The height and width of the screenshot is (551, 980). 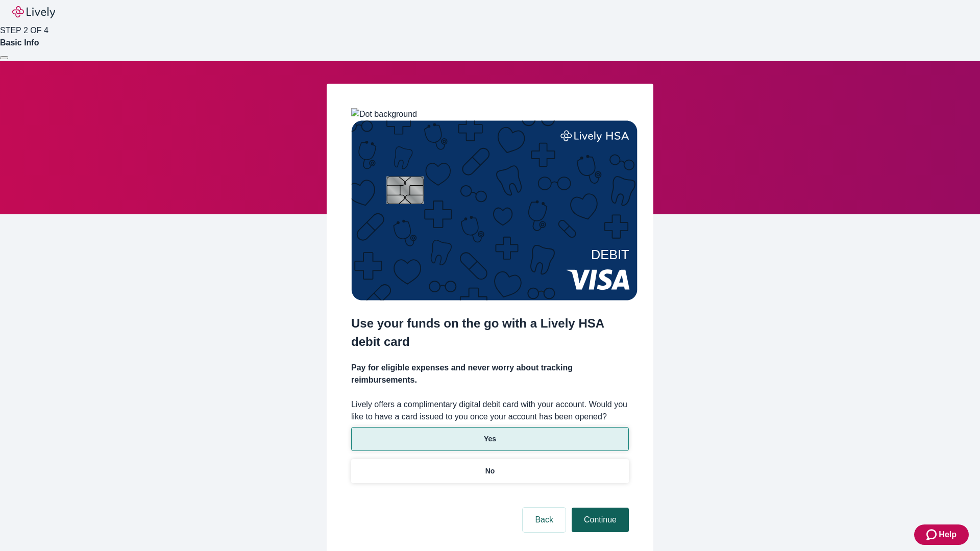 I want to click on span: Help, so click(x=948, y=535).